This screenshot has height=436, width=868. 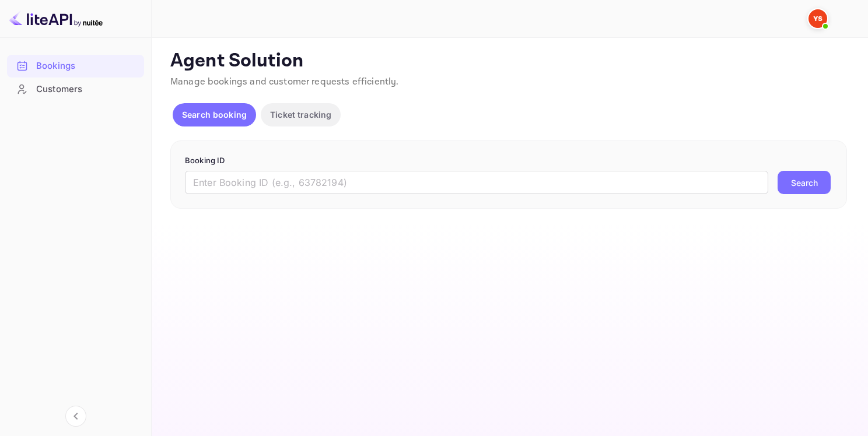 What do you see at coordinates (818, 19) in the screenshot?
I see `img: Yandex Support` at bounding box center [818, 19].